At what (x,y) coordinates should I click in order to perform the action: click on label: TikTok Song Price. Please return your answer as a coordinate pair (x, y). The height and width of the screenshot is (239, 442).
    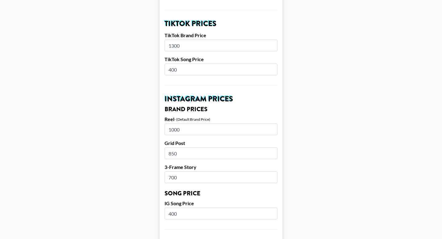
    Looking at the image, I should click on (221, 59).